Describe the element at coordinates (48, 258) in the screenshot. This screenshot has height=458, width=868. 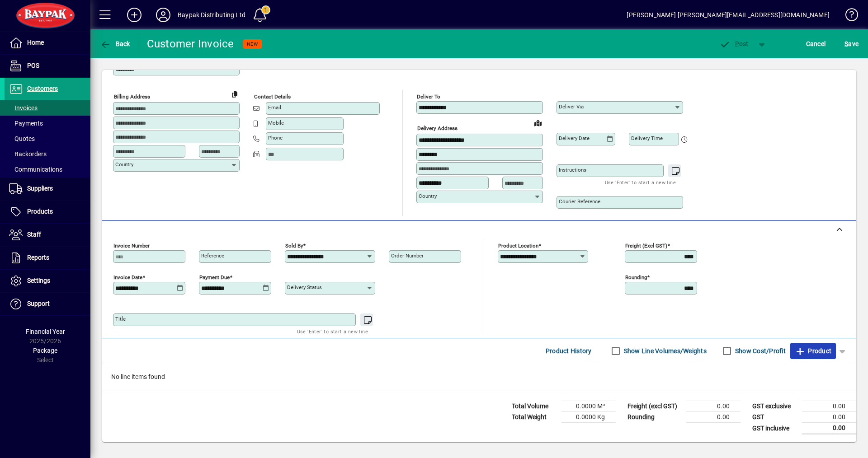
I see `a: Reports` at that location.